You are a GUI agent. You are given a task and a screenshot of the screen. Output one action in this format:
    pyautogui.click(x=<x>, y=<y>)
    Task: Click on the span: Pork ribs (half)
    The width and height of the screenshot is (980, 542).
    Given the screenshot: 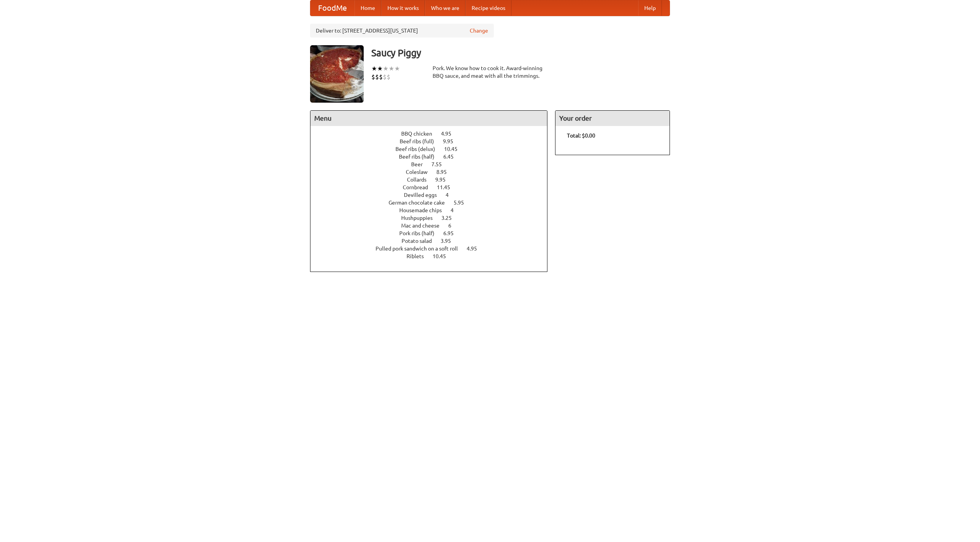 What is the action you would take?
    pyautogui.click(x=421, y=234)
    